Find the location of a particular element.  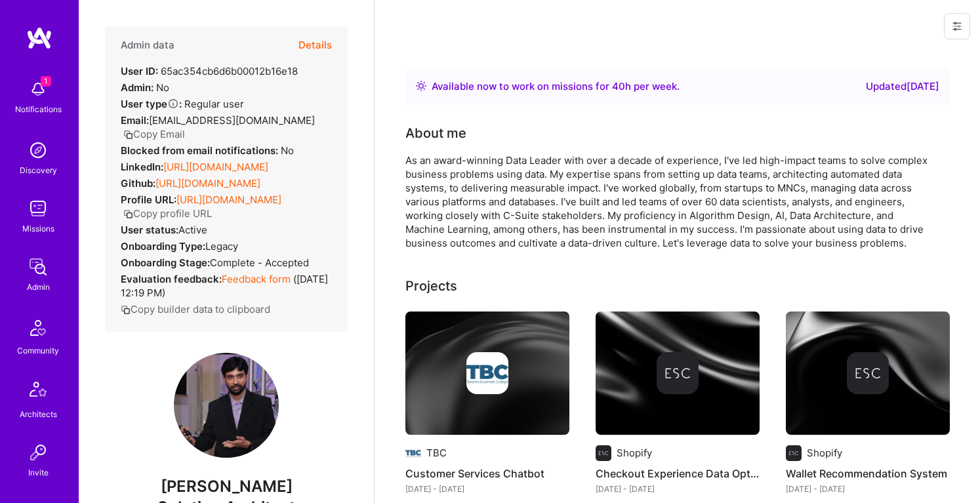

img: Architects is located at coordinates (38, 391).